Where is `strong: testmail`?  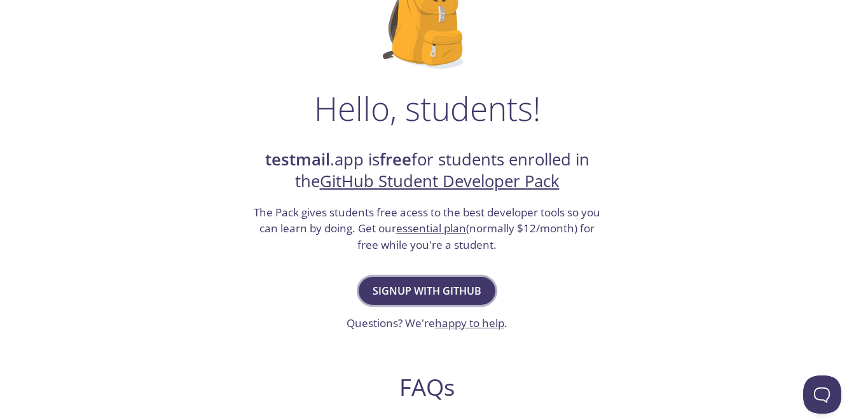 strong: testmail is located at coordinates (297, 159).